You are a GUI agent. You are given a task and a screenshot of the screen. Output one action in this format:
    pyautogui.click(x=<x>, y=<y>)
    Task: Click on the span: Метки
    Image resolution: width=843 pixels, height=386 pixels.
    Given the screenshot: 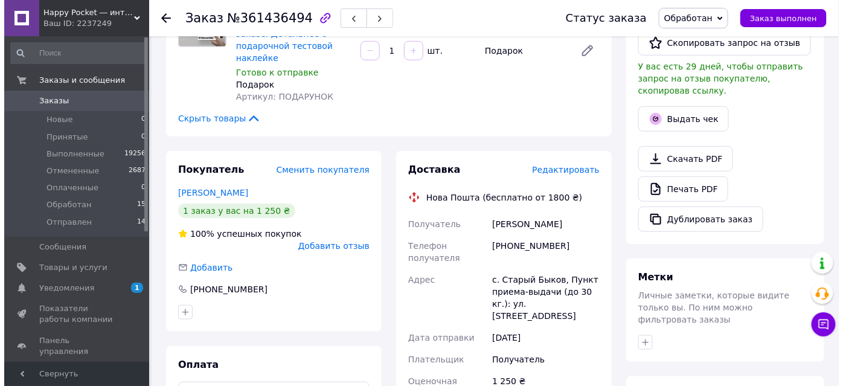 What is the action you would take?
    pyautogui.click(x=652, y=277)
    